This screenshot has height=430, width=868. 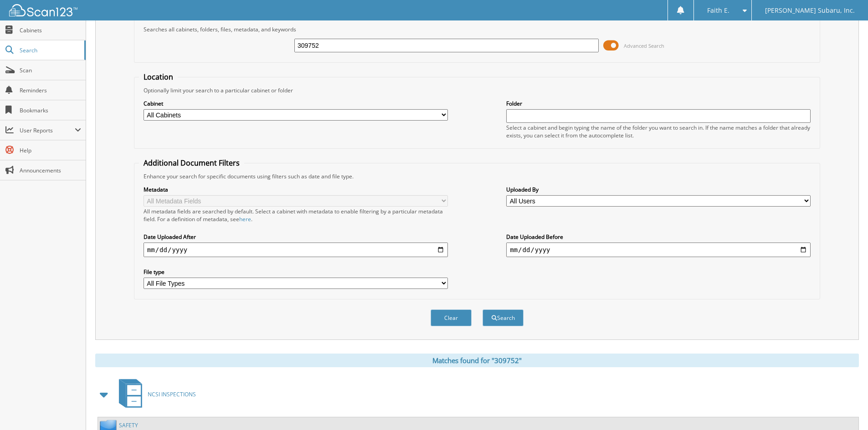 I want to click on label: Date Uploaded After, so click(x=296, y=237).